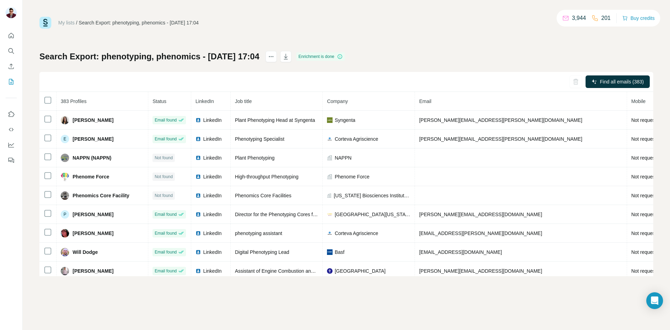 The height and width of the screenshot is (330, 670). Describe the element at coordinates (11, 66) in the screenshot. I see `button: Enrich CSV` at that location.